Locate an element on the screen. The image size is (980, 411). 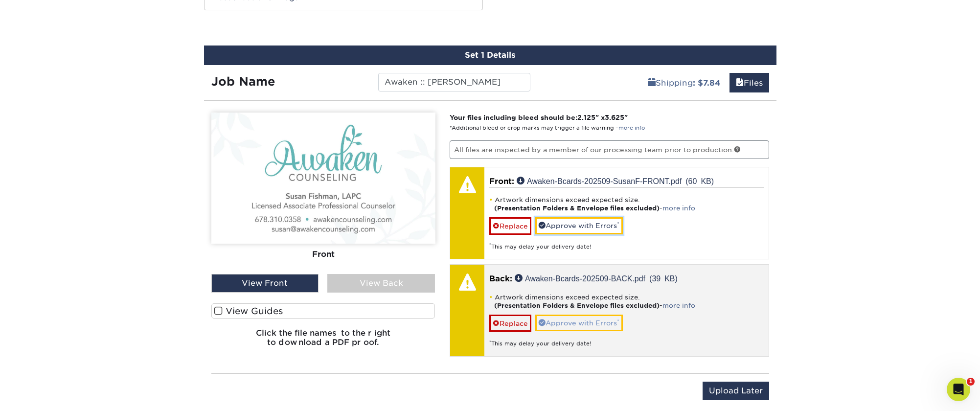
div: v 4.0.25 is located at coordinates (37, 19).